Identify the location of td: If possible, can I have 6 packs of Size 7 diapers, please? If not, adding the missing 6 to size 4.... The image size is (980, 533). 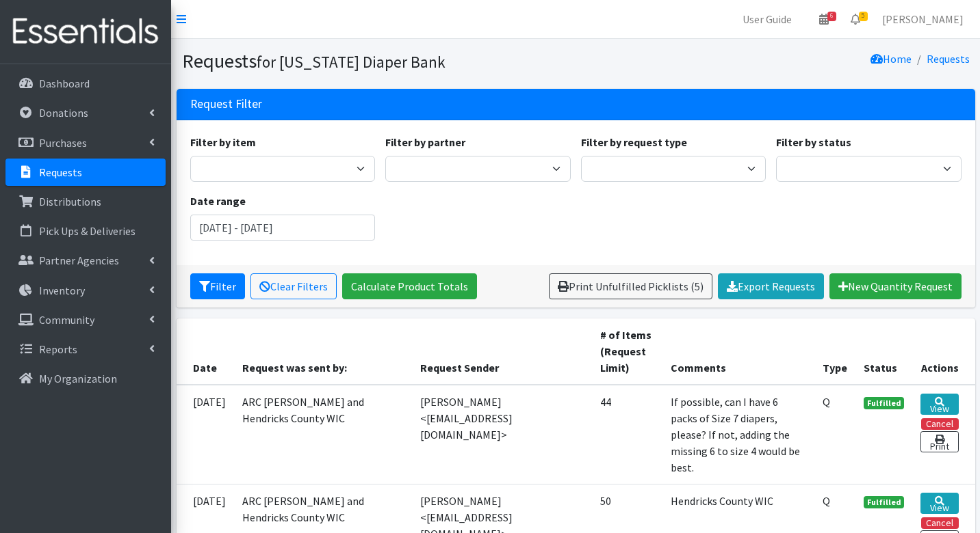
(738, 435).